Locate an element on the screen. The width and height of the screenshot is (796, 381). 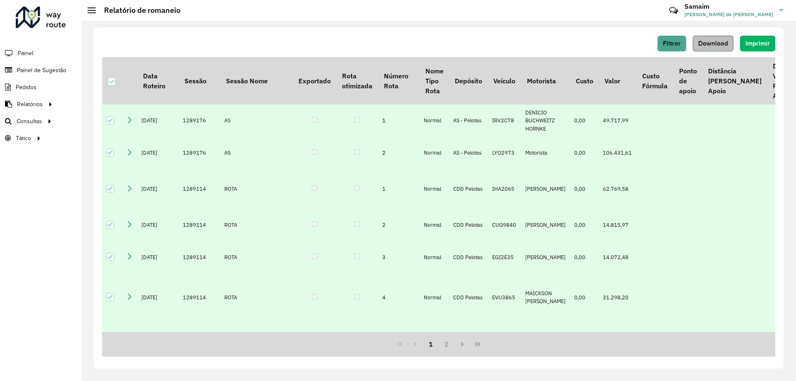
th: Veículo is located at coordinates (505, 81).